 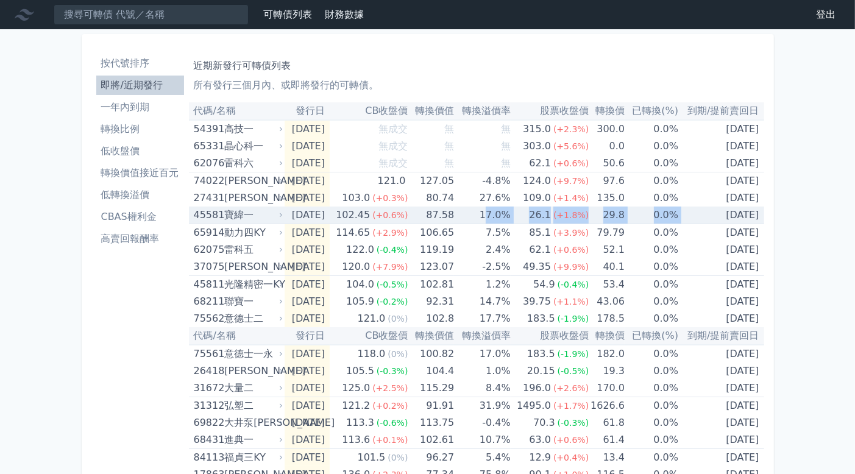 What do you see at coordinates (208, 181) in the screenshot?
I see `div: 74022` at bounding box center [208, 181].